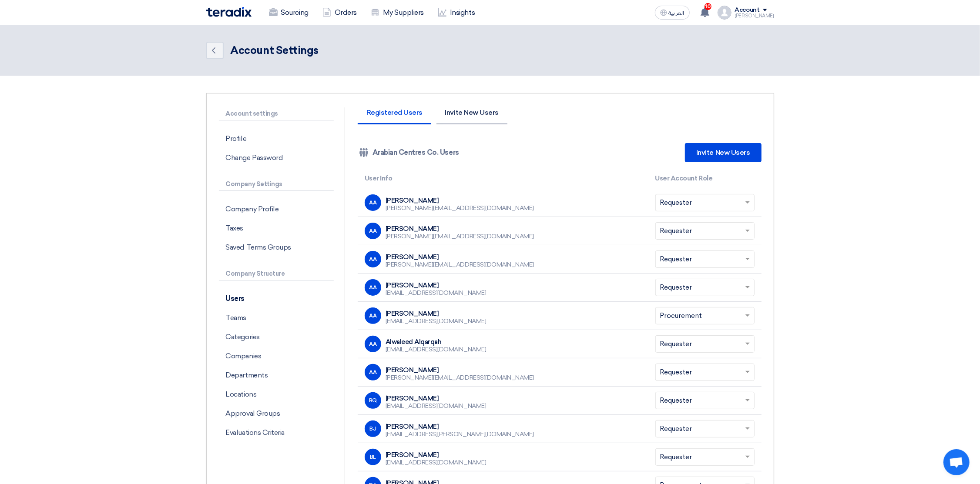  I want to click on p: Saved Terms Groups, so click(276, 248).